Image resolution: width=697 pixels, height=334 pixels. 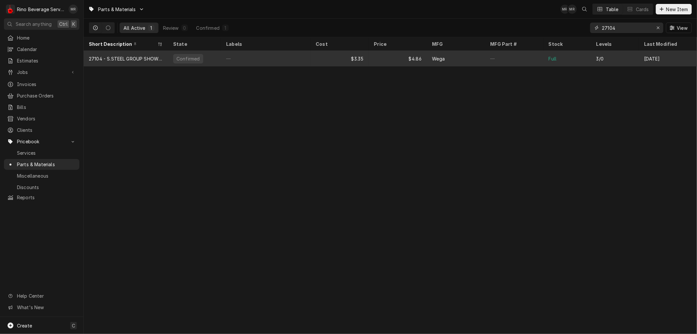 I want to click on div: MFG, so click(x=455, y=44).